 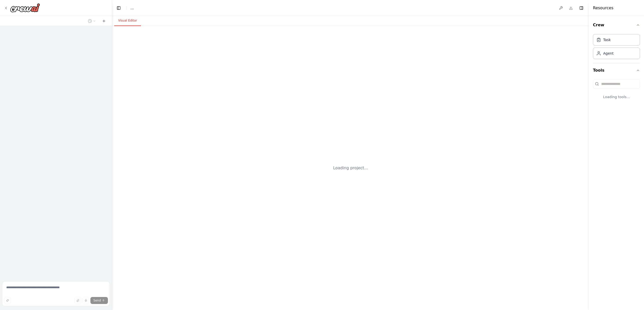 What do you see at coordinates (617, 70) in the screenshot?
I see `button: Tools` at bounding box center [617, 70].